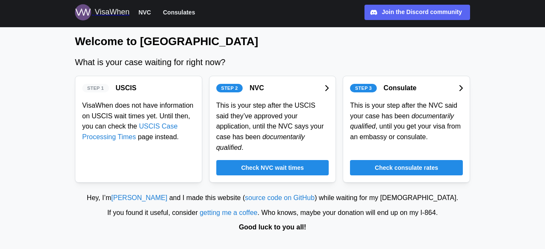 This screenshot has width=545, height=249. I want to click on a: Consulates, so click(179, 12).